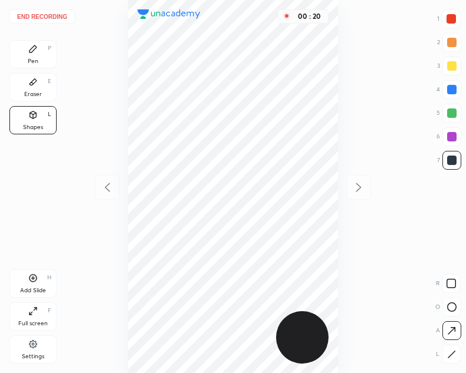 This screenshot has height=373, width=466. Describe the element at coordinates (50, 48) in the screenshot. I see `div: P` at that location.